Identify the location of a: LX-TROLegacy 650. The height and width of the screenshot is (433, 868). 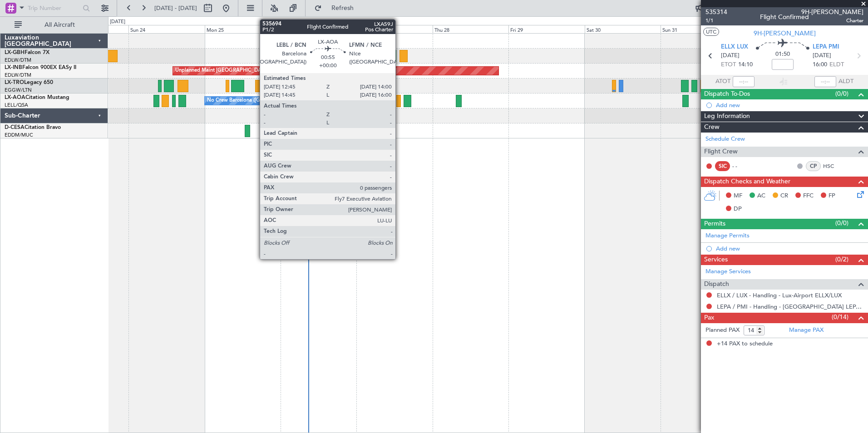
(29, 83).